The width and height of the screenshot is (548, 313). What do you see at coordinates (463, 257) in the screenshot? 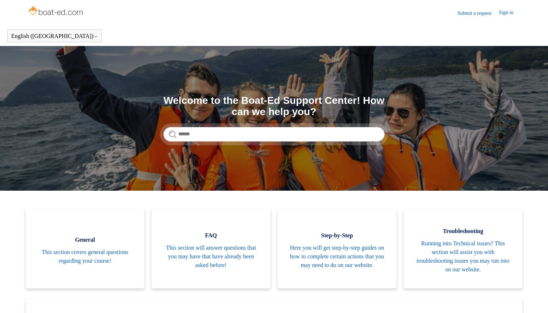
I see `span: Running into Technical issues? This section will assist you with troubleshooting issues you may r...` at bounding box center [463, 257].